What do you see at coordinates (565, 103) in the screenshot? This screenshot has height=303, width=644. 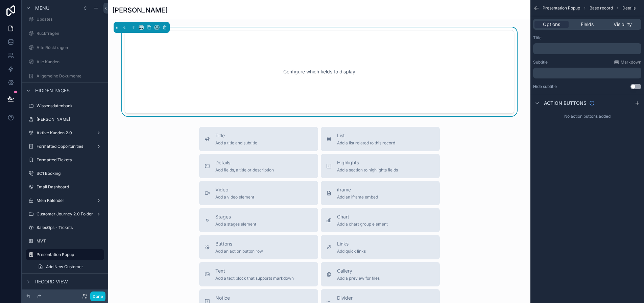 I see `span: Action buttons` at bounding box center [565, 103].